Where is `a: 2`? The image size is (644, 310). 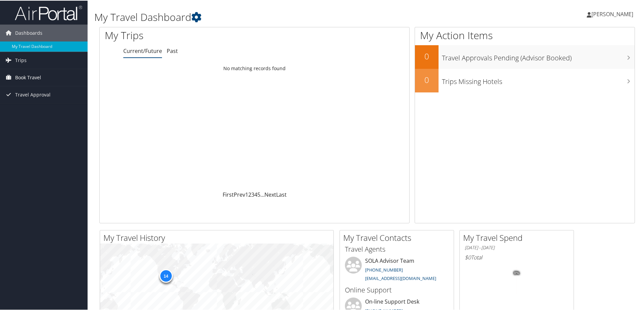
a: 2 is located at coordinates (250, 194).